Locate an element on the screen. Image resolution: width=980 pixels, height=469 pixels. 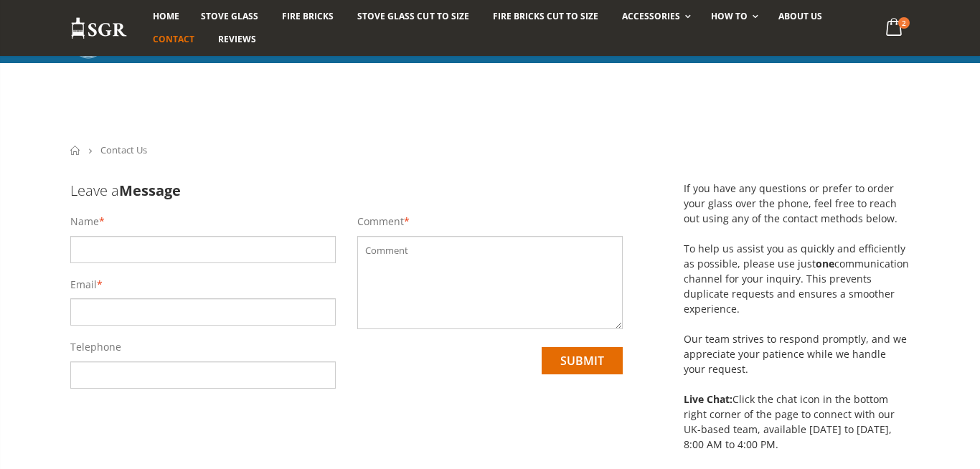
label: Name is located at coordinates (85, 221).